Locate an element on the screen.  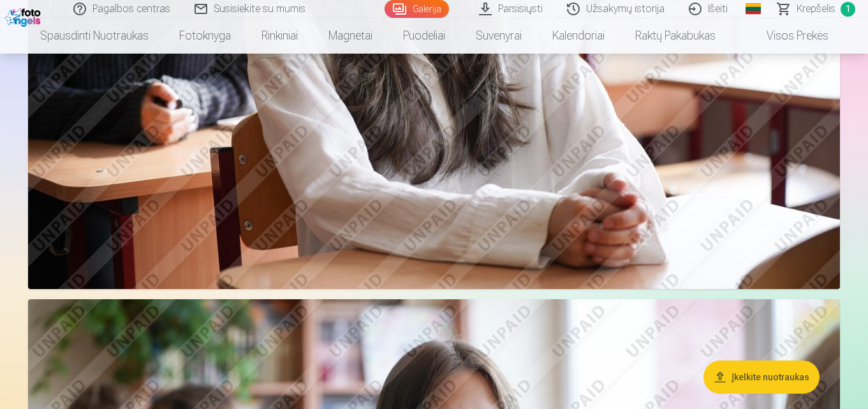
span: Krepšelis is located at coordinates (816, 9).